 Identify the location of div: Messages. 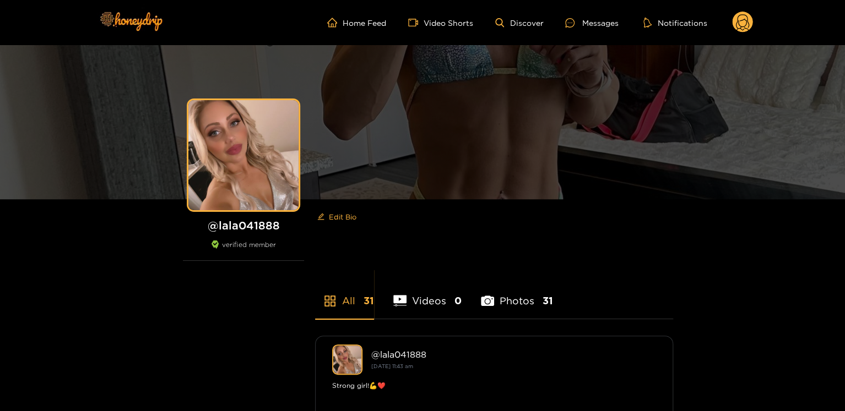
(592, 23).